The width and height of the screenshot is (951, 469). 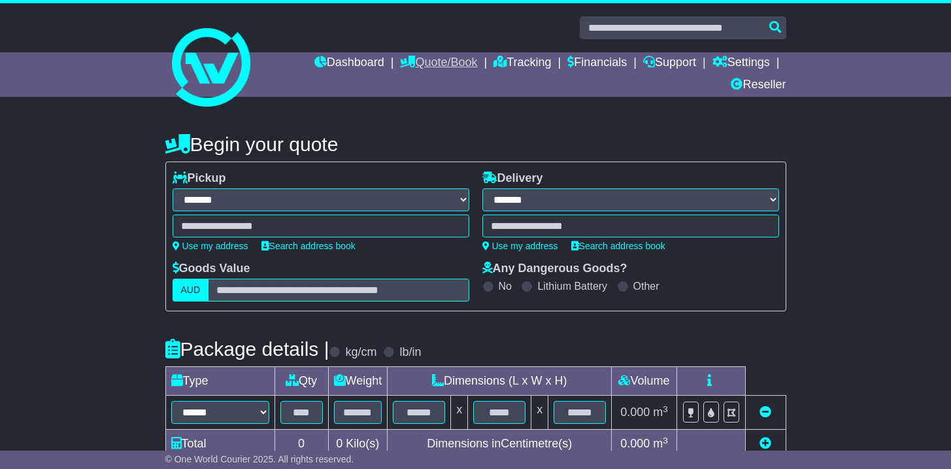 What do you see at coordinates (211, 269) in the screenshot?
I see `label: Goods Value` at bounding box center [211, 269].